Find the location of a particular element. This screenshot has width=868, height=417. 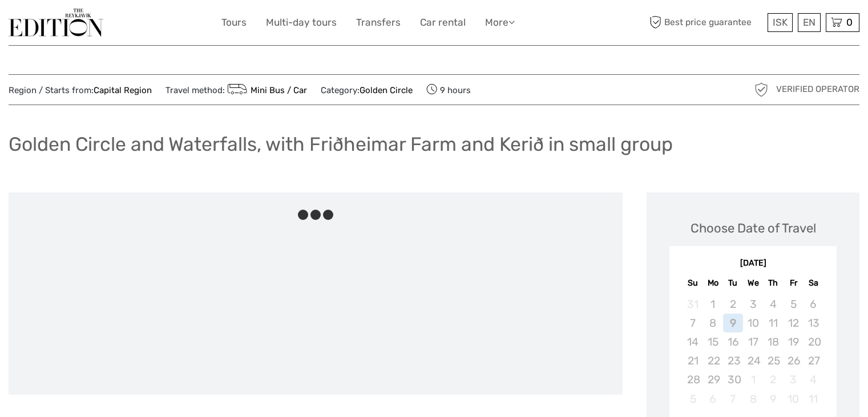

div: Not available Thursday, September 18th, 2025 is located at coordinates (773, 341).